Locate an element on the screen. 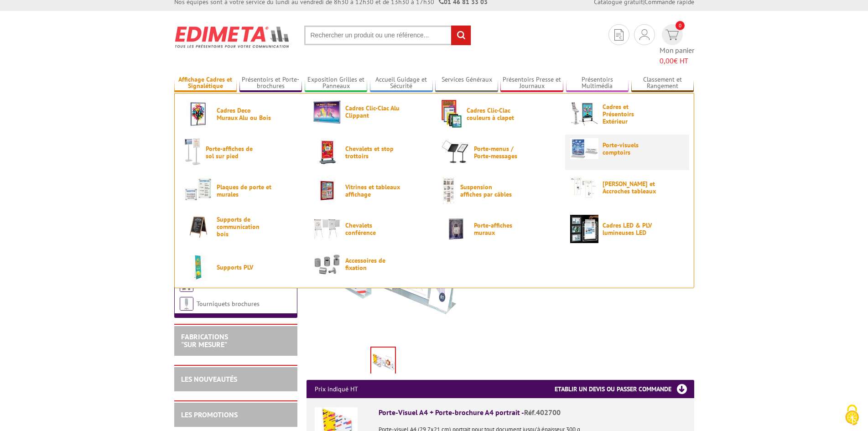 The image size is (868, 431). a: Chevalets et stop trottoirs is located at coordinates (370, 152).